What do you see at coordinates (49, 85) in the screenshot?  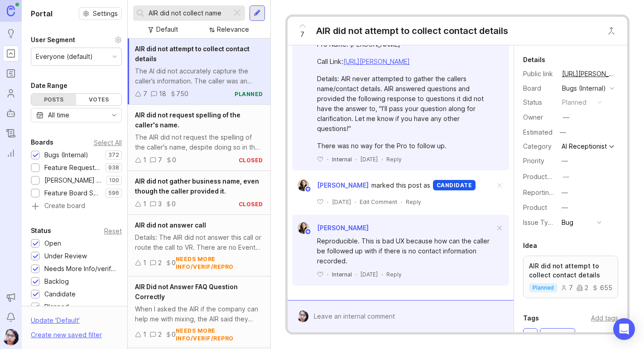 I see `div: Date Range` at bounding box center [49, 85].